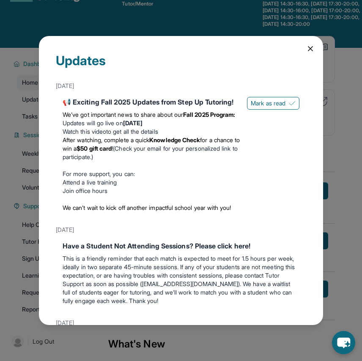 The image size is (362, 361). What do you see at coordinates (151, 132) in the screenshot?
I see `li: to get all the details` at bounding box center [151, 132].